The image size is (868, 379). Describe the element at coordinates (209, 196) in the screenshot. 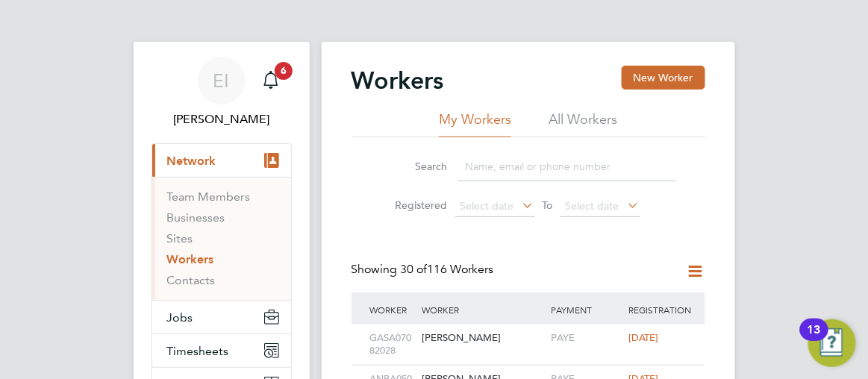

I see `a: Team Members` at that location.